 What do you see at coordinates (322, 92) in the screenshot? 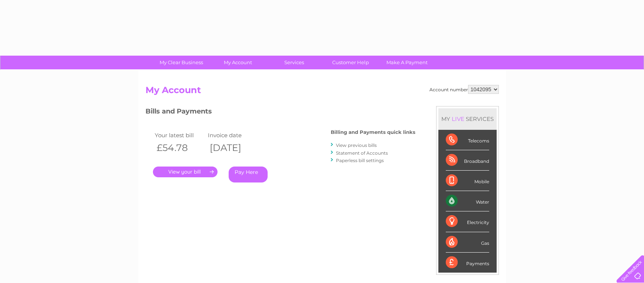
I see `h2: My Account` at bounding box center [322, 92].